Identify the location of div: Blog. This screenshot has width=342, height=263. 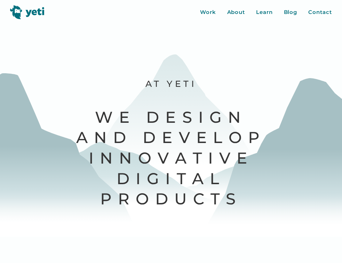
(291, 12).